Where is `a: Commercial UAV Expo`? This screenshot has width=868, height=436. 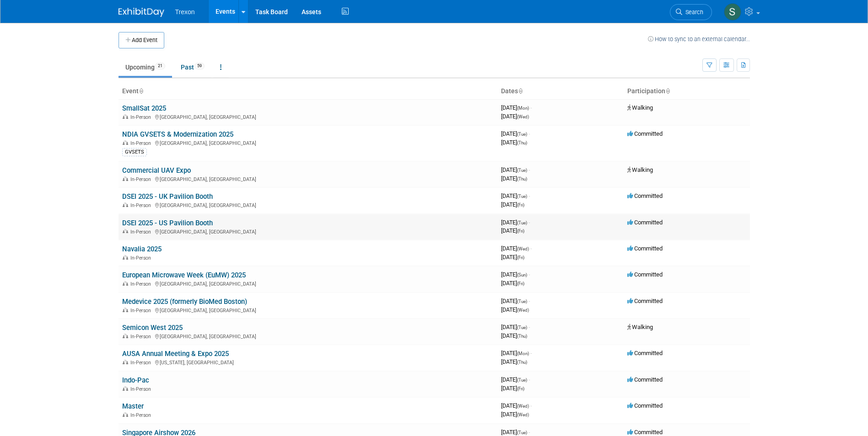 a: Commercial UAV Expo is located at coordinates (157, 171).